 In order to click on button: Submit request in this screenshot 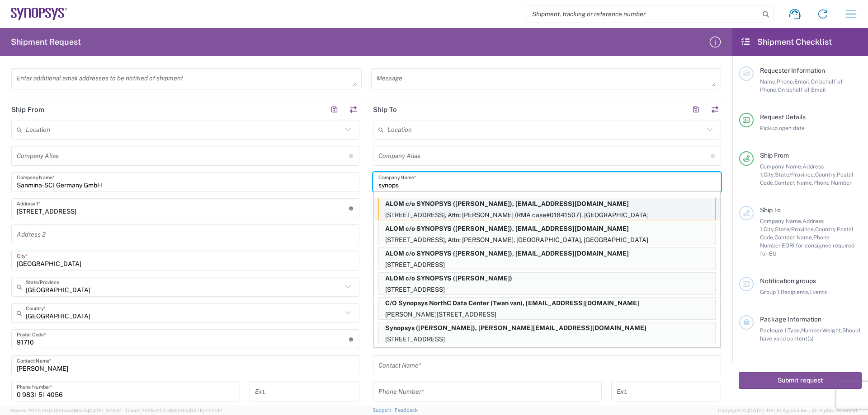, I will do `click(800, 380)`.